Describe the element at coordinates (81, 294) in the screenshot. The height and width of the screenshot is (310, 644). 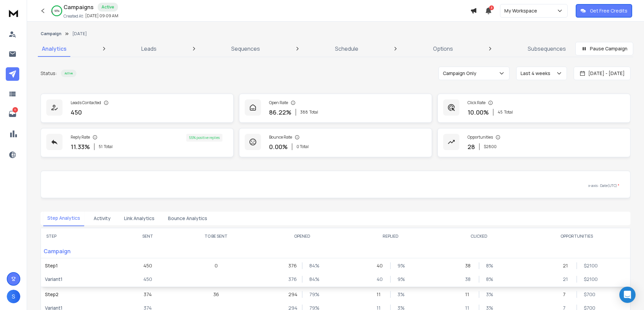
I see `p: Step 2` at that location.